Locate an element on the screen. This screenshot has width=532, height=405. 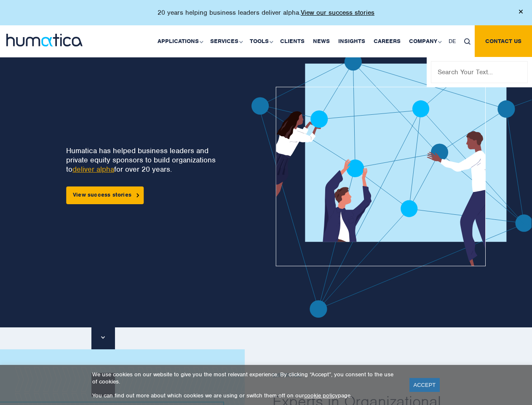
img: logo is located at coordinates (44, 40).